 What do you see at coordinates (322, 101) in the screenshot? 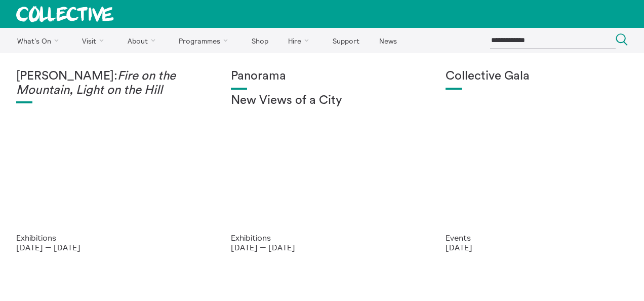
I see `h2: New Views of a City` at bounding box center [322, 101].